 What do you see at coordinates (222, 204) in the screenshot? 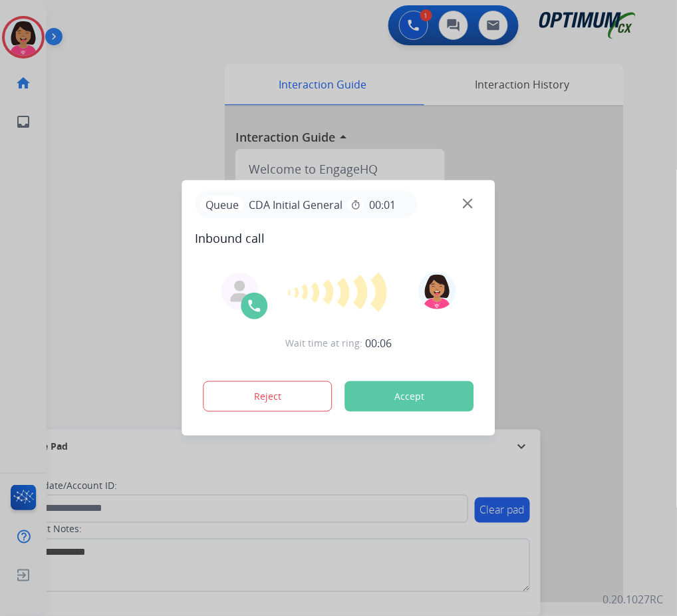
I see `p: Queue` at bounding box center [222, 204].